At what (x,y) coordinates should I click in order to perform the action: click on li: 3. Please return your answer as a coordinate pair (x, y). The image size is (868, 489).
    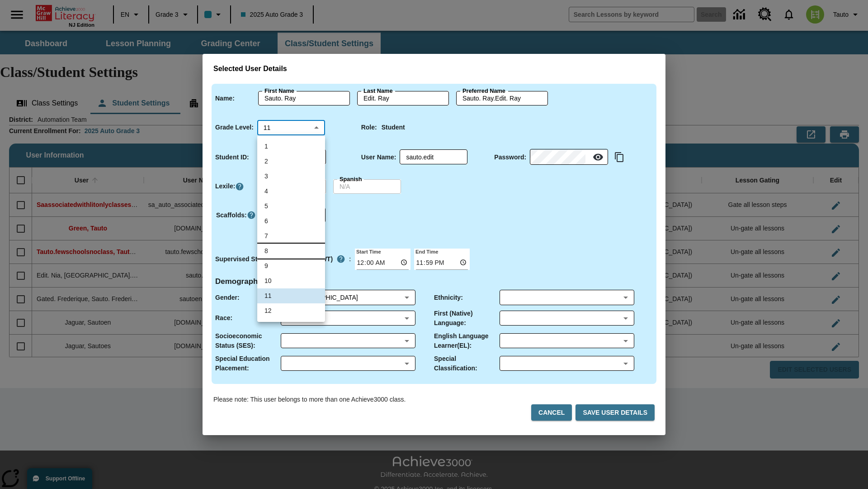
    Looking at the image, I should click on (291, 176).